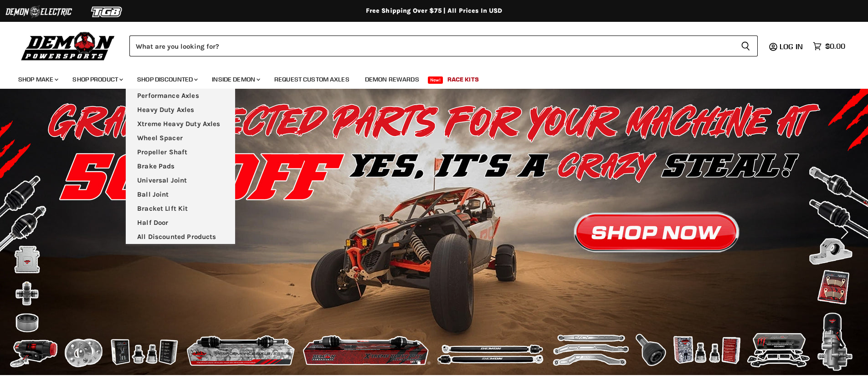 The image size is (868, 391). I want to click on a: Request Custom Axles, so click(312, 79).